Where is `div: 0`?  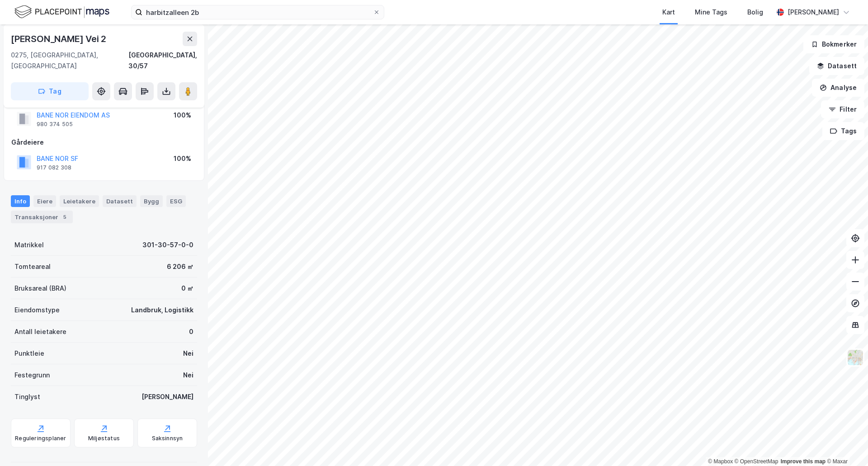
div: 0 is located at coordinates (191, 332).